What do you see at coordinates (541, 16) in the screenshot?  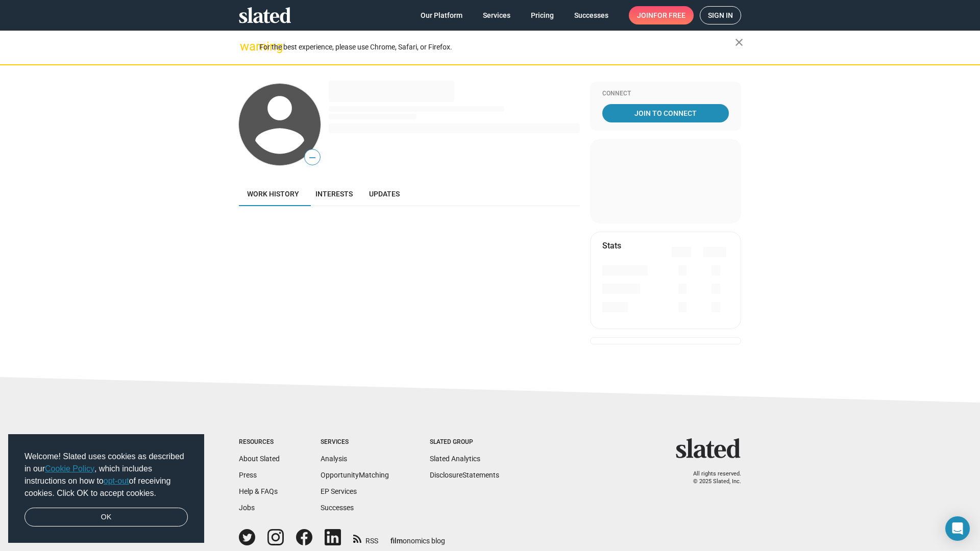 I see `a: Pricing` at bounding box center [541, 16].